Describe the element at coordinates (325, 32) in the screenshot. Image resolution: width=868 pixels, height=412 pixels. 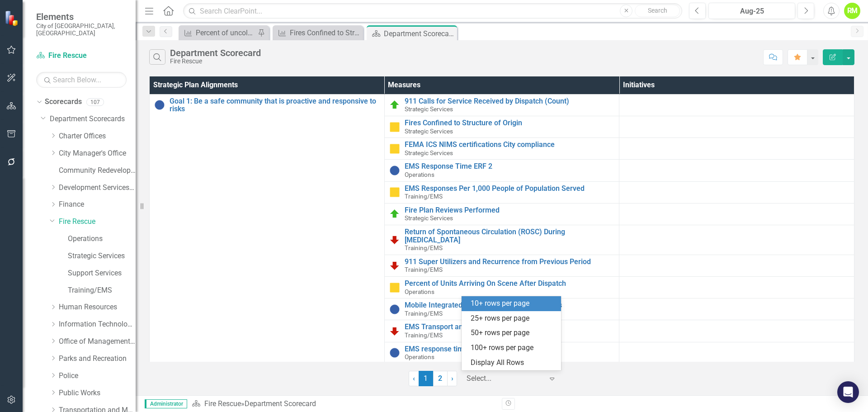
I see `div: Fires Confined to Structure of Origin` at that location.